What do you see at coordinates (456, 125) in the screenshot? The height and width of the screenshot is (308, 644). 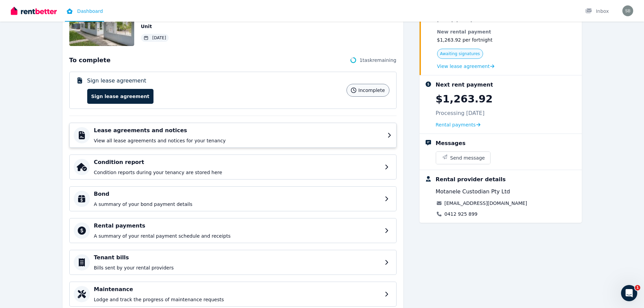 I see `span: Rental payments` at bounding box center [456, 125].